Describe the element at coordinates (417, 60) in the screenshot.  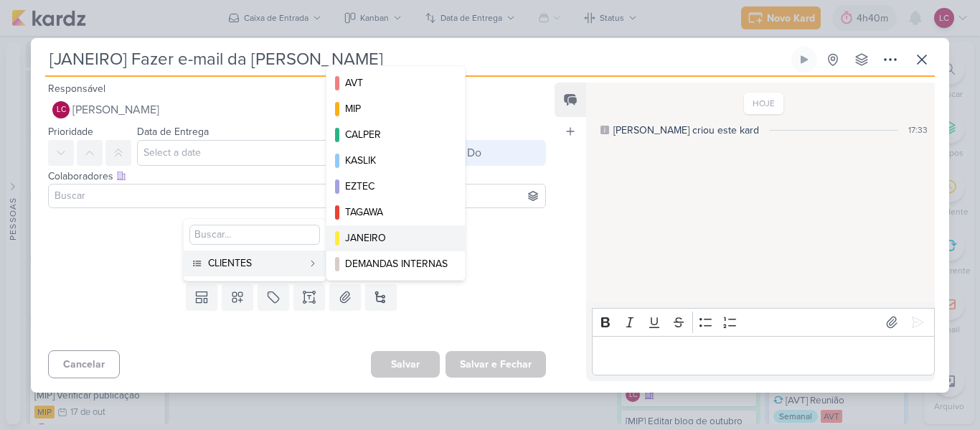
I see `input: Kard Sem Título` at that location.